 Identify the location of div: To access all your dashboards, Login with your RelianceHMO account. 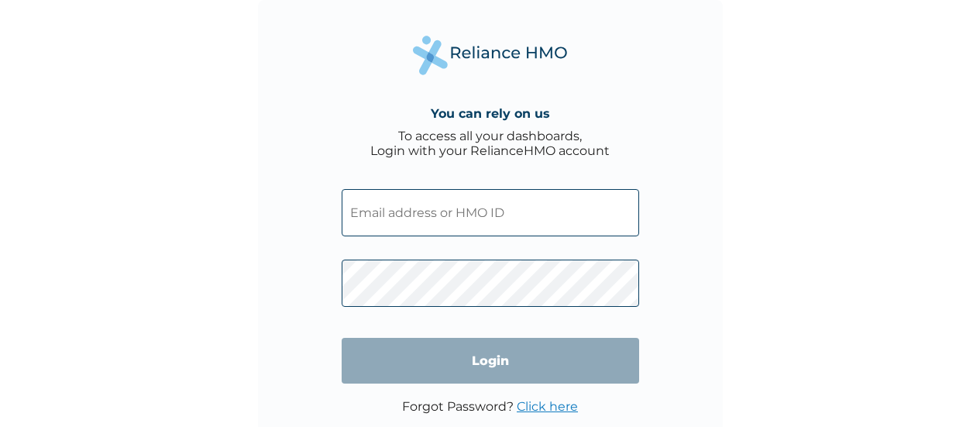
(490, 143).